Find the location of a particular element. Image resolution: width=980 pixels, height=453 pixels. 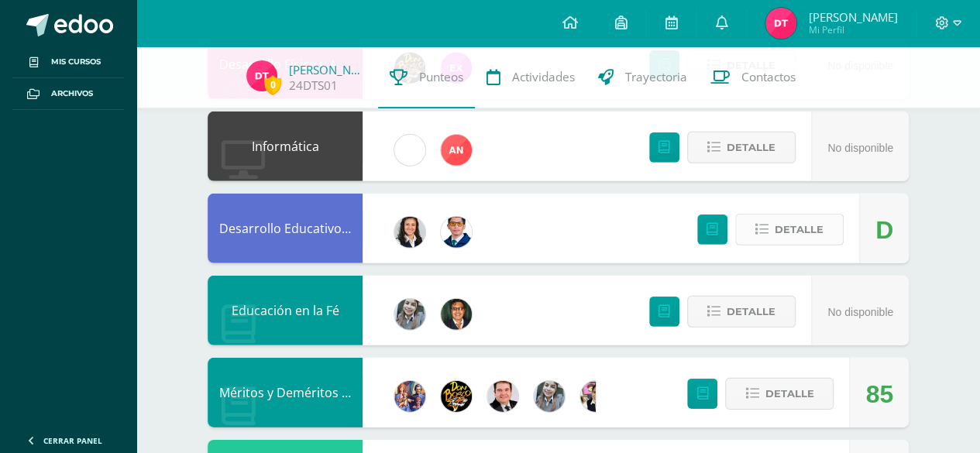

div: D is located at coordinates (884, 230).